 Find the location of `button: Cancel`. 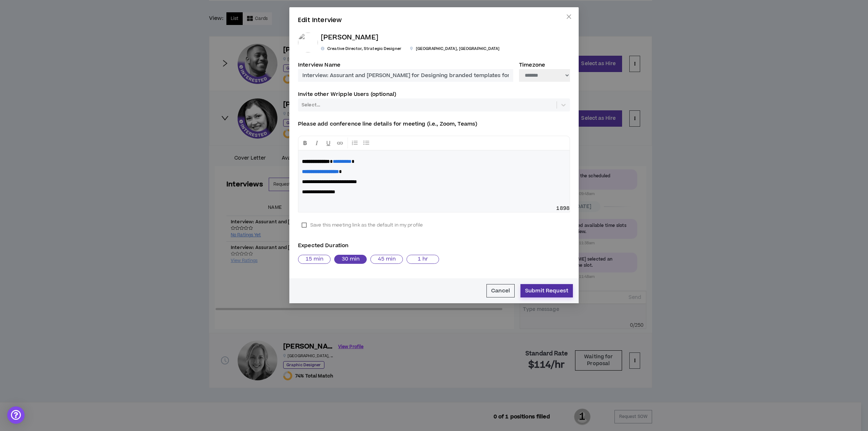

button: Cancel is located at coordinates (500, 290).